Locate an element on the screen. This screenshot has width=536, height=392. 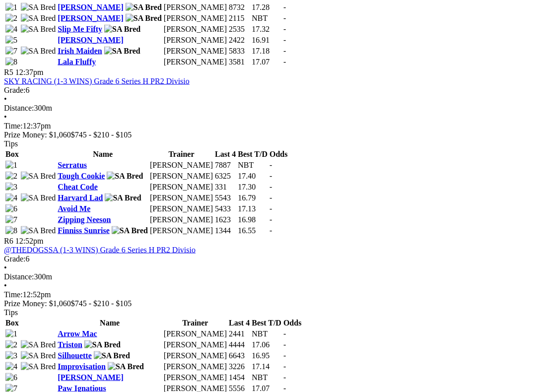
td: 17.14 is located at coordinates (267, 367).